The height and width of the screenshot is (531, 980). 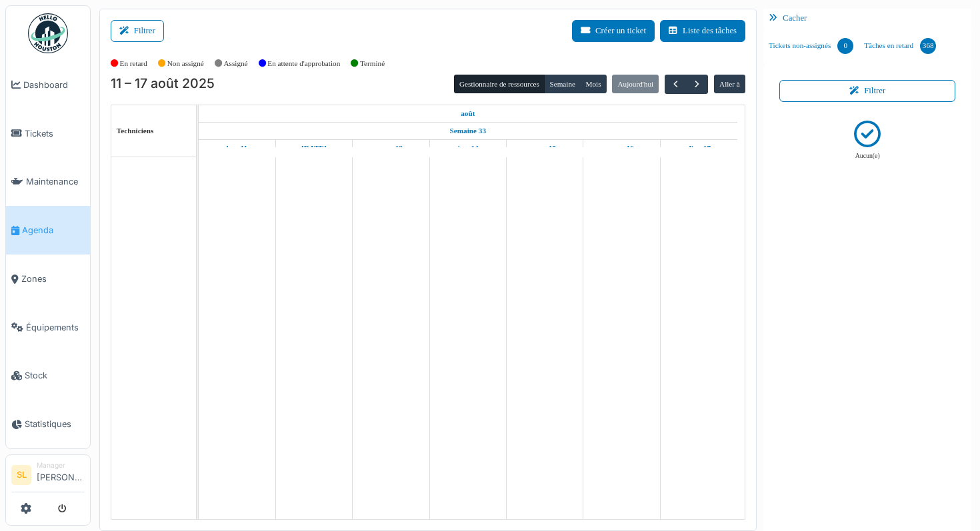 I want to click on span: Tickets, so click(x=54, y=134).